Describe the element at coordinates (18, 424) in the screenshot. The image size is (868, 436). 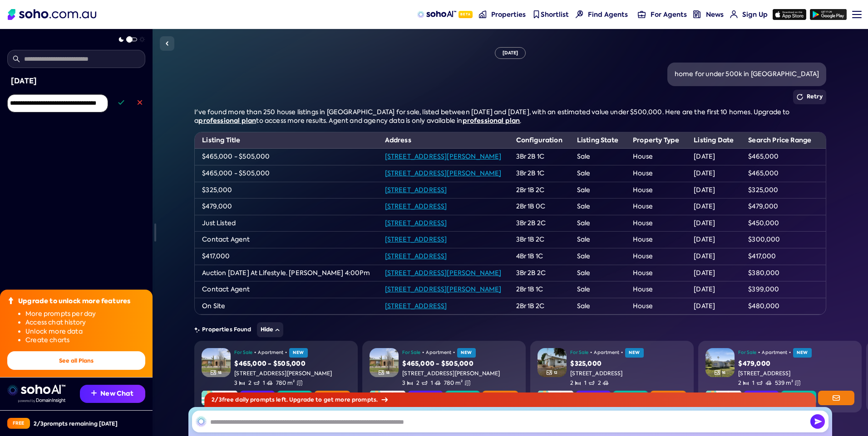
I see `div: Free` at that location.